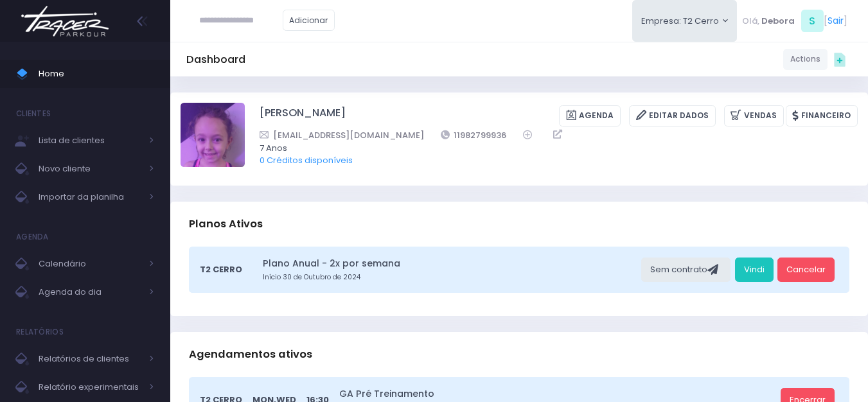 Image resolution: width=868 pixels, height=402 pixels. What do you see at coordinates (90, 264) in the screenshot?
I see `span: Calendário` at bounding box center [90, 264].